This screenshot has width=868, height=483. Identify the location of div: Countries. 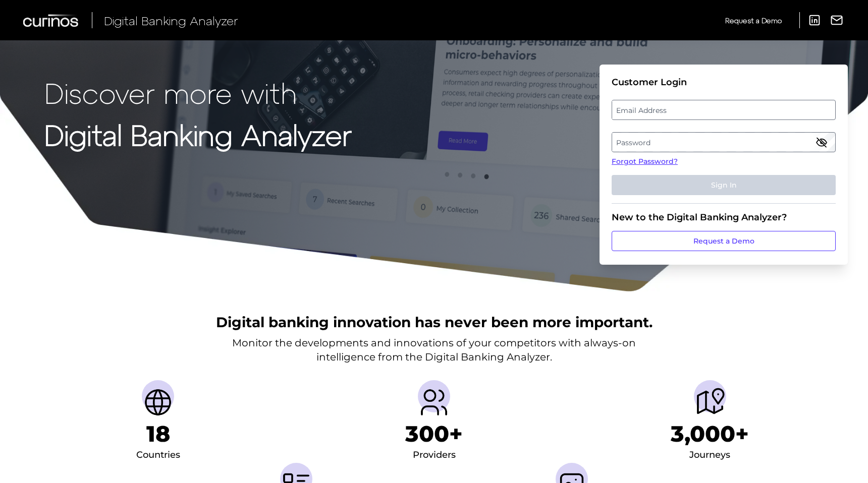
(158, 455).